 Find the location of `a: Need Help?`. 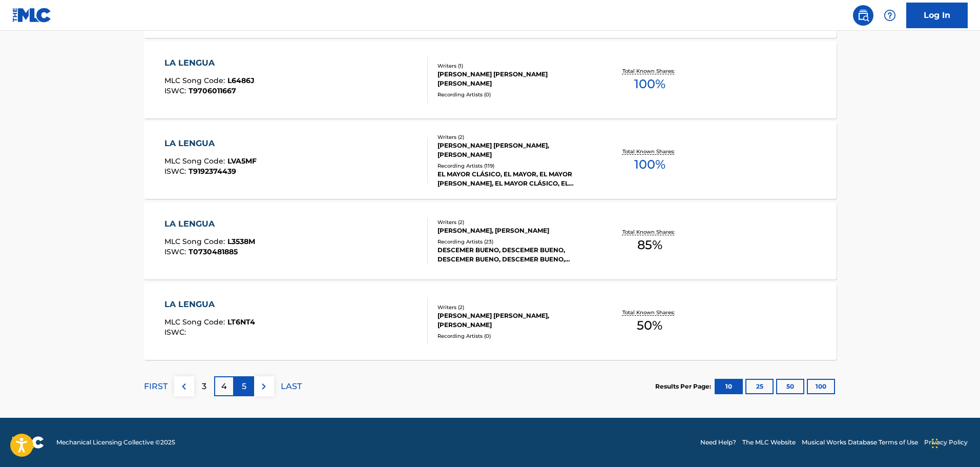

a: Need Help? is located at coordinates (718, 442).